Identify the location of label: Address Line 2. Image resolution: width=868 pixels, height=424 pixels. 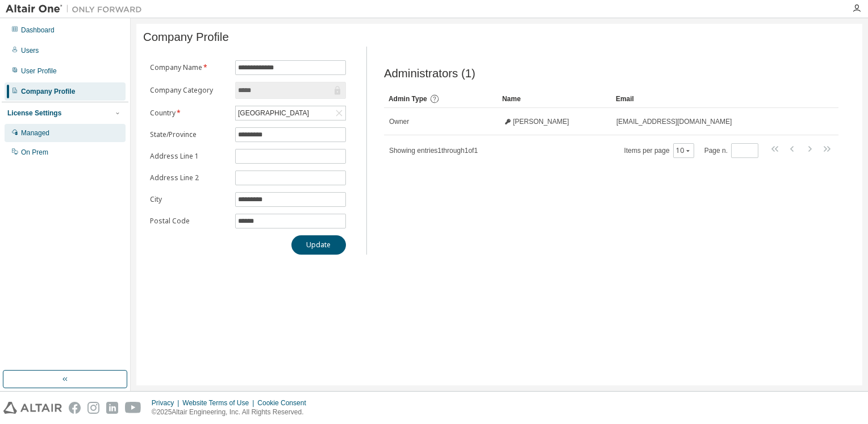
(189, 178).